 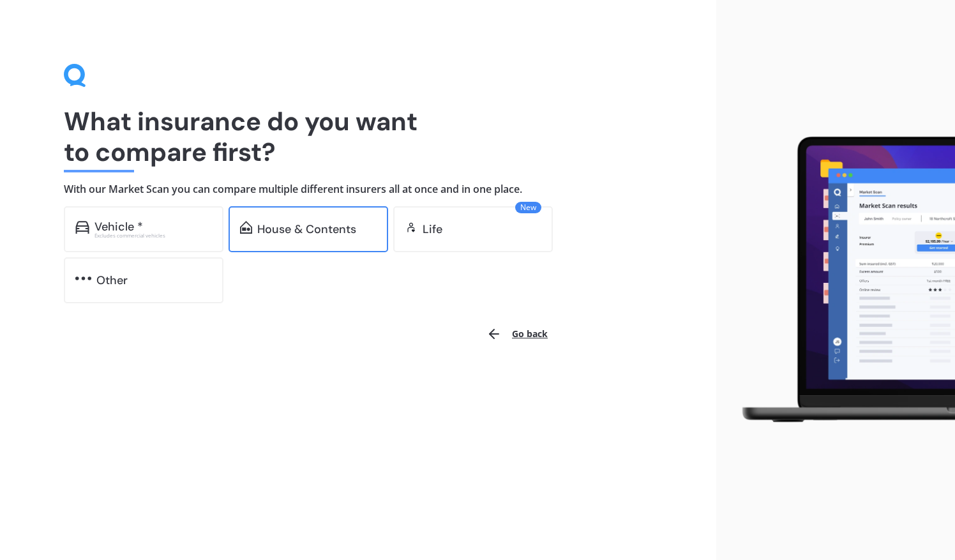 I want to click on h4: With our Market Scan you can compare multiple different insurers all at once and in one place., so click(x=358, y=189).